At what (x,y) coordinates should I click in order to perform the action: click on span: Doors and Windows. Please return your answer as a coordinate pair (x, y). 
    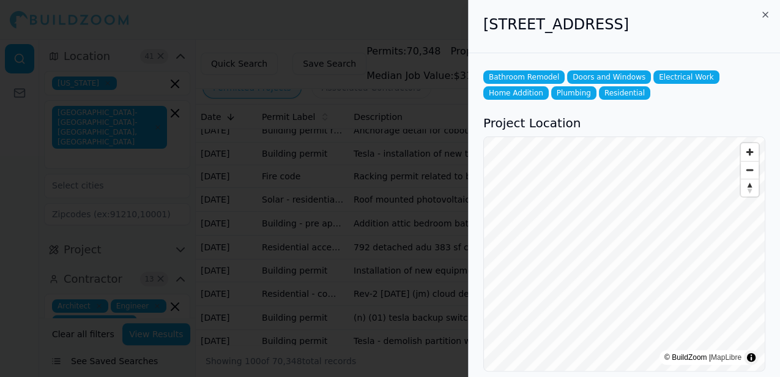
    Looking at the image, I should click on (608, 77).